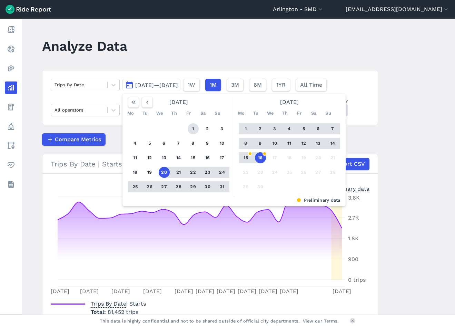  What do you see at coordinates (11, 88) in the screenshot?
I see `a: Analyze` at bounding box center [11, 88].